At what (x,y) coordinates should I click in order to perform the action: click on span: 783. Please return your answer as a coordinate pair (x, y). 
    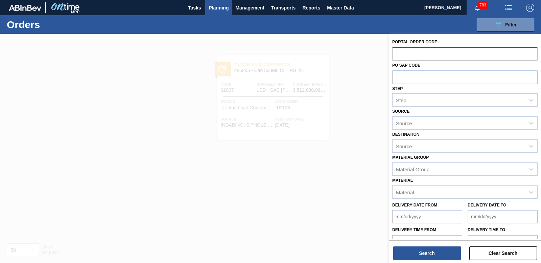
    Looking at the image, I should click on (483, 5).